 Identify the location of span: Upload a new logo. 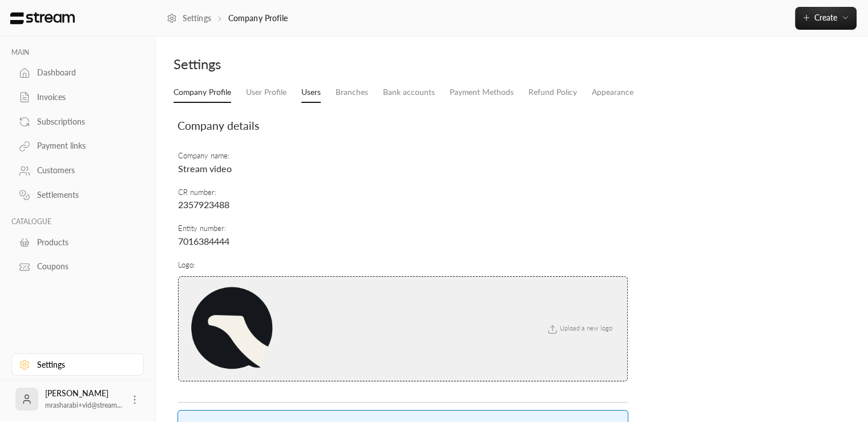
(579, 327).